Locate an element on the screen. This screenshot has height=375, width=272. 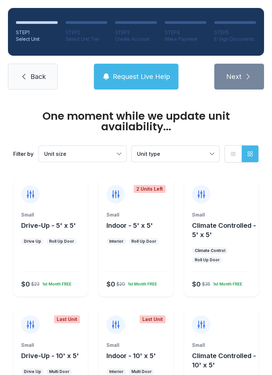
button: Drive-Up - 5' x 5' is located at coordinates (48, 226).